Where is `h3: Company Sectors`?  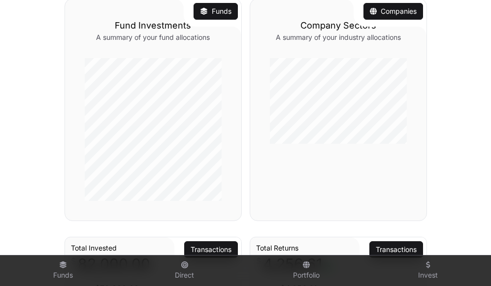 h3: Company Sectors is located at coordinates (338, 26).